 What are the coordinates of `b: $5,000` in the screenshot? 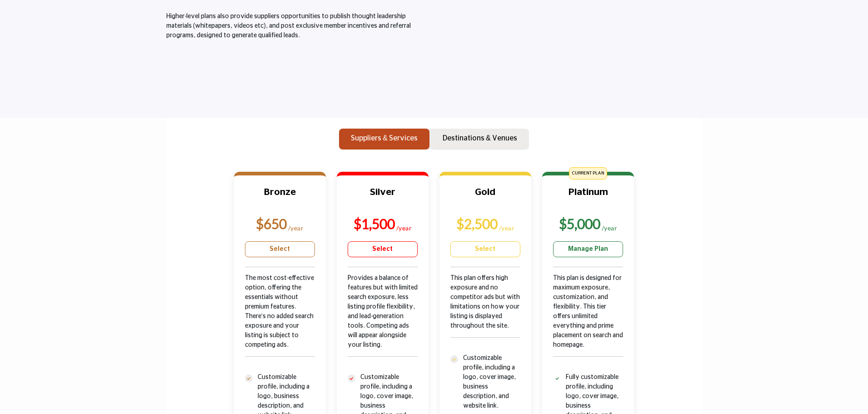 It's located at (580, 224).